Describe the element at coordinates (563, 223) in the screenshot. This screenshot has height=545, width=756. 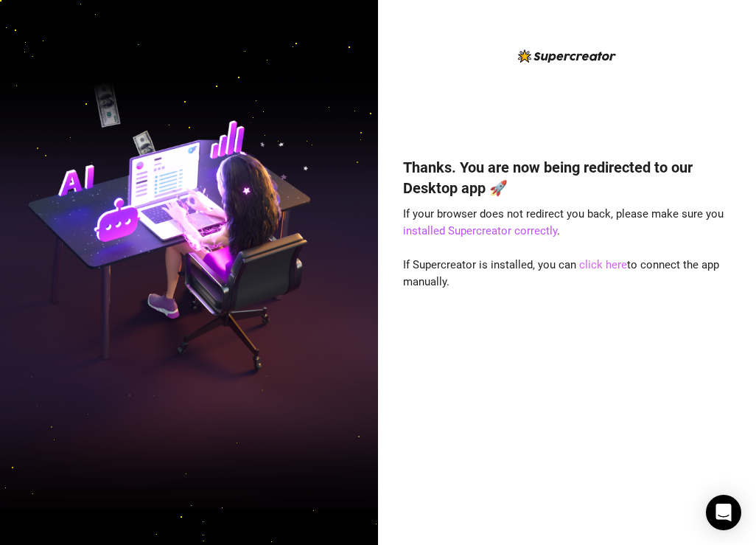
I see `span: If your browser does not redirect you back, please make sure you .` at that location.